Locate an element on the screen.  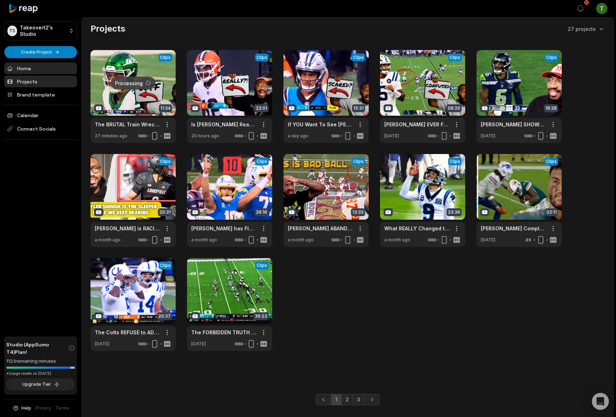
button: Help is located at coordinates (22, 408).